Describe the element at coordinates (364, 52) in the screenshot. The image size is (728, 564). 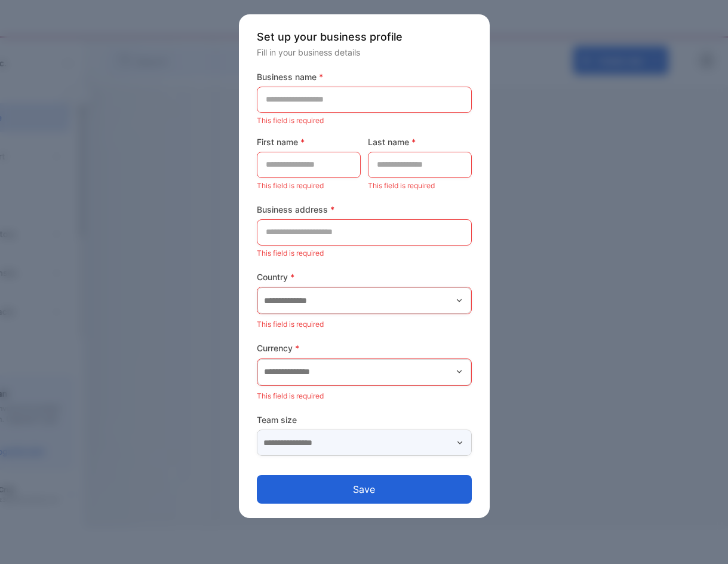
I see `p: Fill in your business details` at that location.